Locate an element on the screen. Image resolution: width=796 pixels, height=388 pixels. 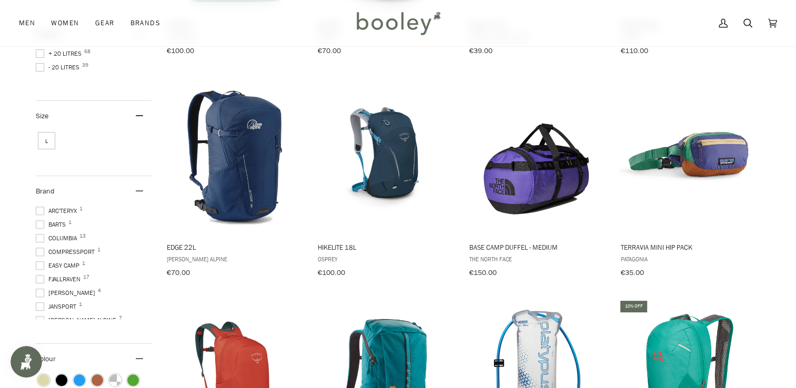
span: Hikelite 18L is located at coordinates (385, 247).